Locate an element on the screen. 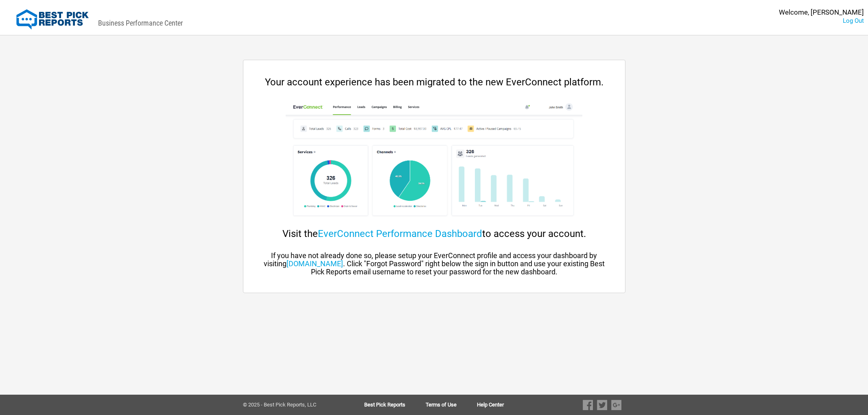  a: Log Out is located at coordinates (853, 20).